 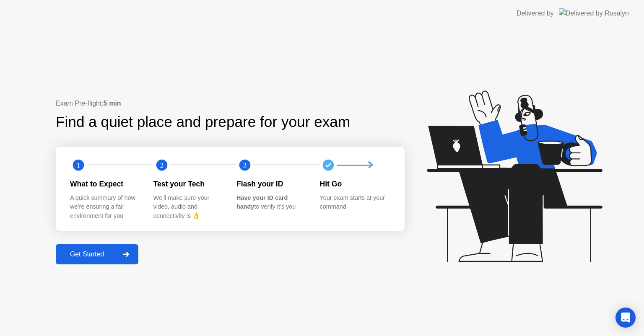 I want to click on div: Exam Pre-flight:, so click(x=230, y=103).